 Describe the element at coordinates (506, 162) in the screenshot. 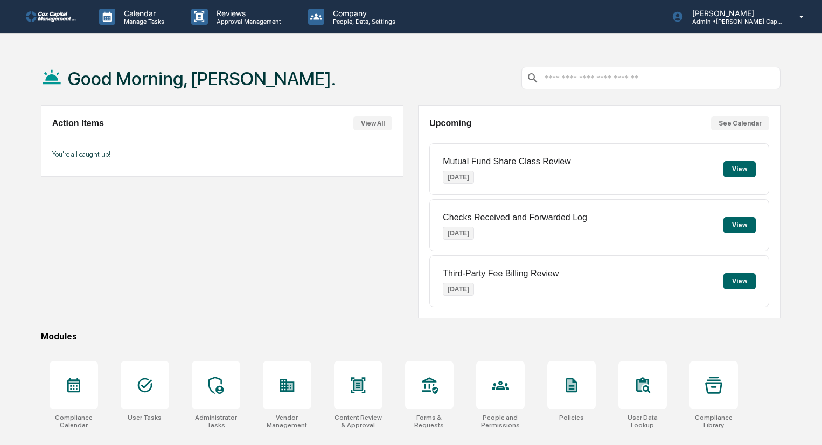

I see `p: Mutual Fund Share Class Review` at that location.